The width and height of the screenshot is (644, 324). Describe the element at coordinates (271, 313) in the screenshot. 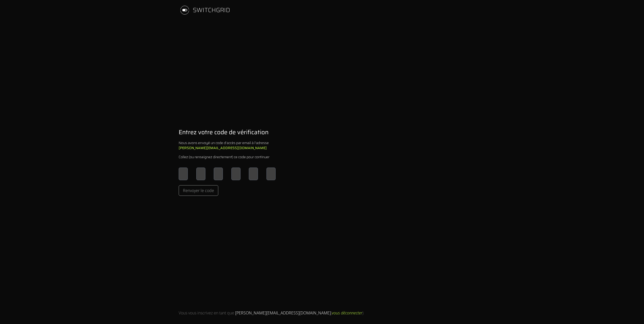

I see `div: Vous vous inscrivez en tant que ( )` at that location.